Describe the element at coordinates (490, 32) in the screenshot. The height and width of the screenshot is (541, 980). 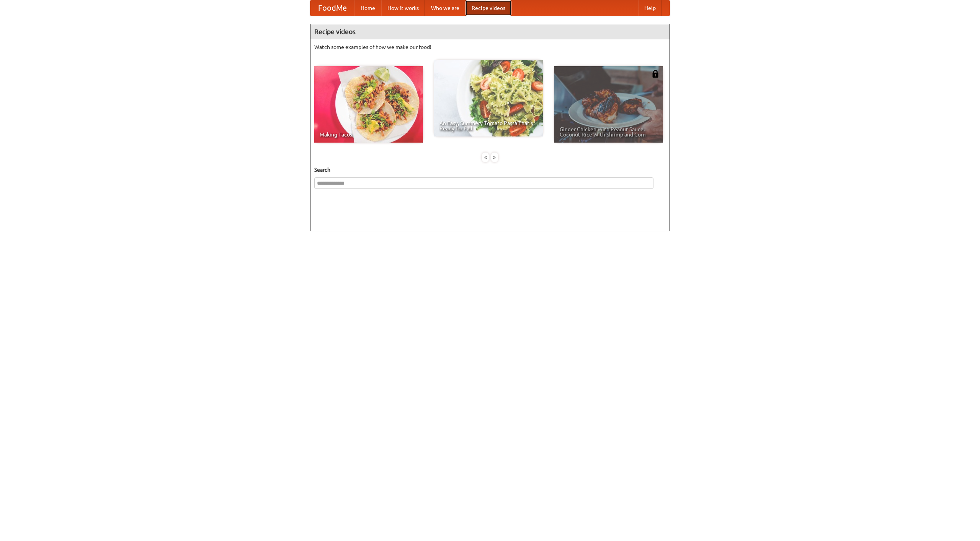
I see `h4: Recipe videos` at that location.